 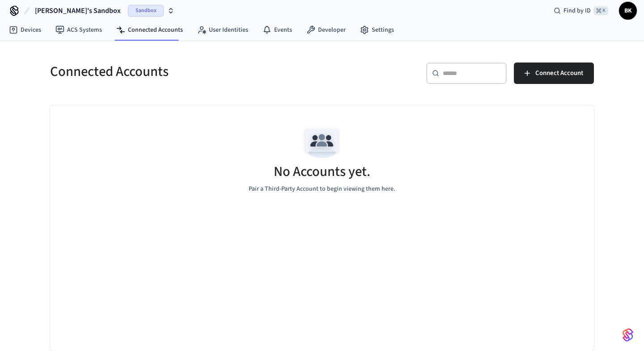 What do you see at coordinates (146, 11) in the screenshot?
I see `span: Sandbox` at bounding box center [146, 11].